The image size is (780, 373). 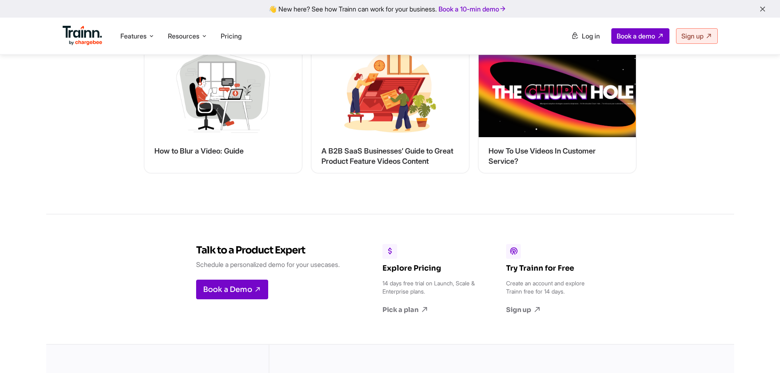 I want to click on h3: Explore Pricing, so click(x=430, y=268).